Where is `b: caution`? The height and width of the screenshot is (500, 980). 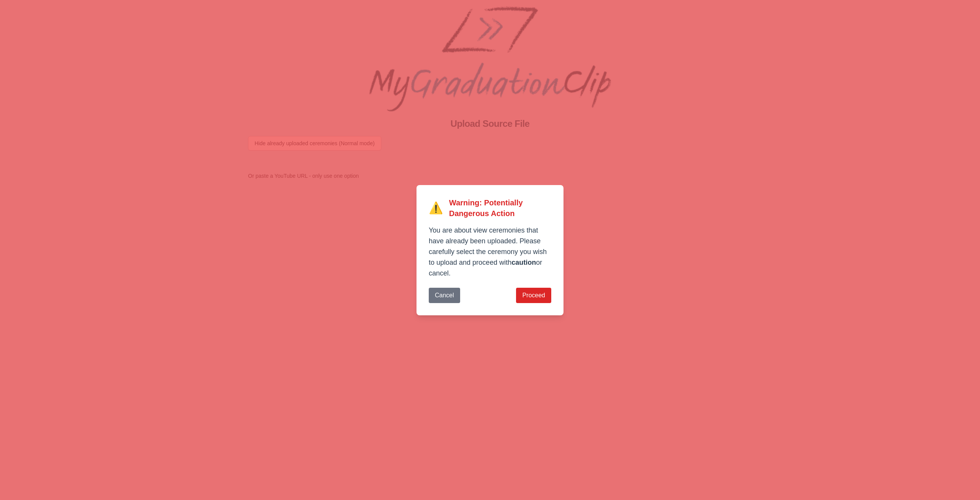
b: caution is located at coordinates (524, 262).